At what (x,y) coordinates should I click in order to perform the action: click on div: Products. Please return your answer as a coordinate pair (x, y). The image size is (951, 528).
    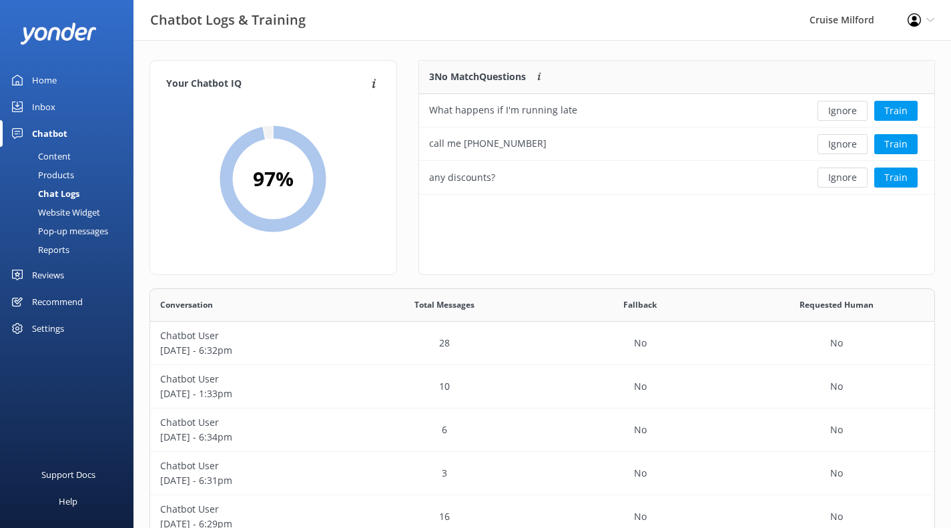
    Looking at the image, I should click on (41, 175).